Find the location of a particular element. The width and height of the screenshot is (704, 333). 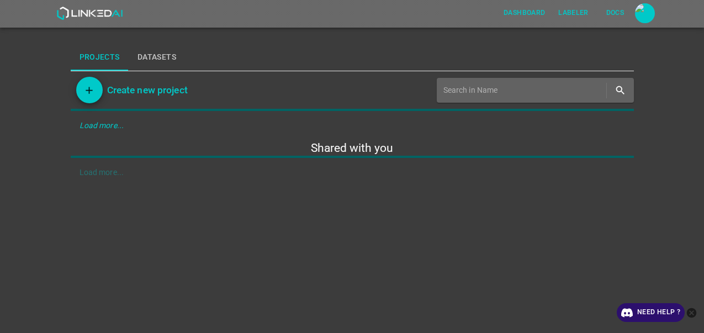

a: Add is located at coordinates (89, 90).